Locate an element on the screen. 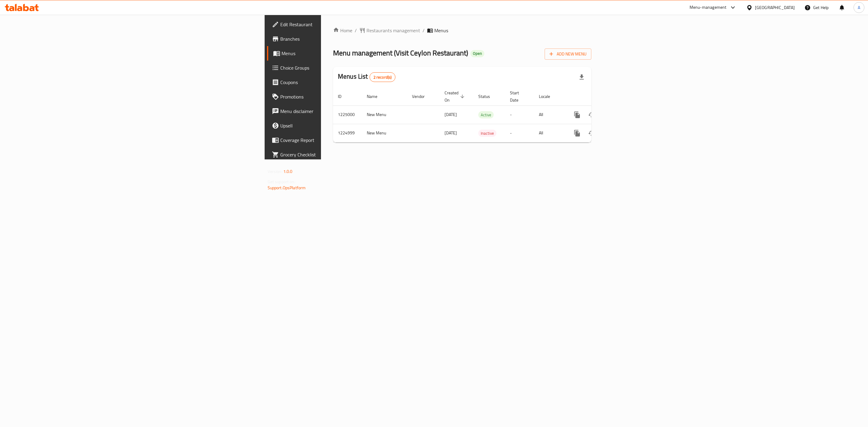 The width and height of the screenshot is (868, 427). span: A is located at coordinates (859, 8).